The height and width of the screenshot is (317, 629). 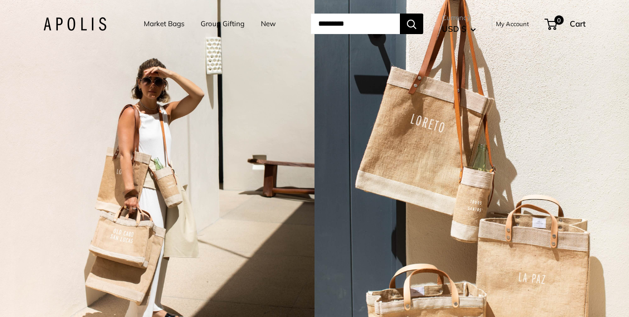 I want to click on a: Group Gifting, so click(x=223, y=24).